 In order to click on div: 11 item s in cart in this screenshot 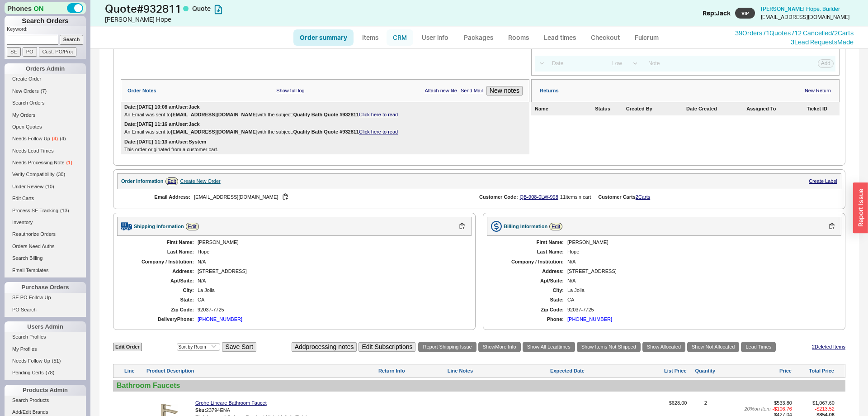, I will do `click(576, 197)`.